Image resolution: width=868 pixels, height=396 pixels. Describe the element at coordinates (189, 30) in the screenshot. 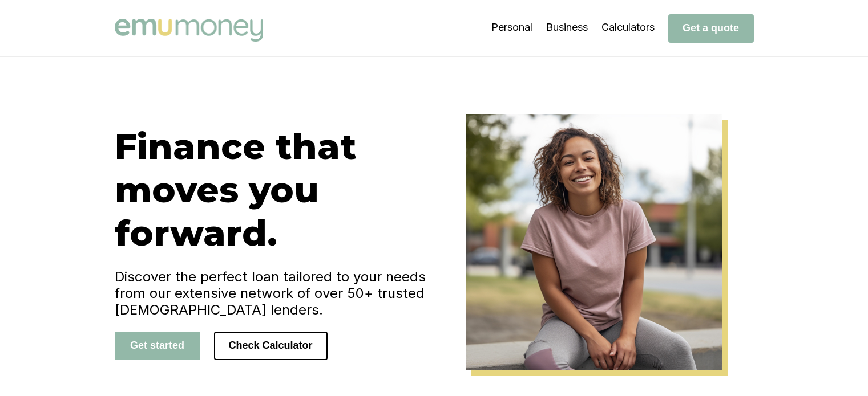

I see `img: Emu Money logo` at that location.